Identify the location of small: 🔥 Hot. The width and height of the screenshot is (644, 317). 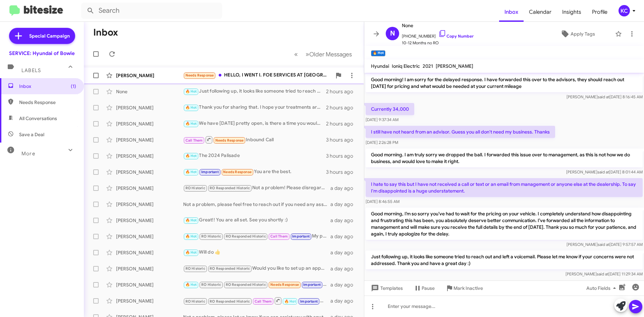
(378, 53).